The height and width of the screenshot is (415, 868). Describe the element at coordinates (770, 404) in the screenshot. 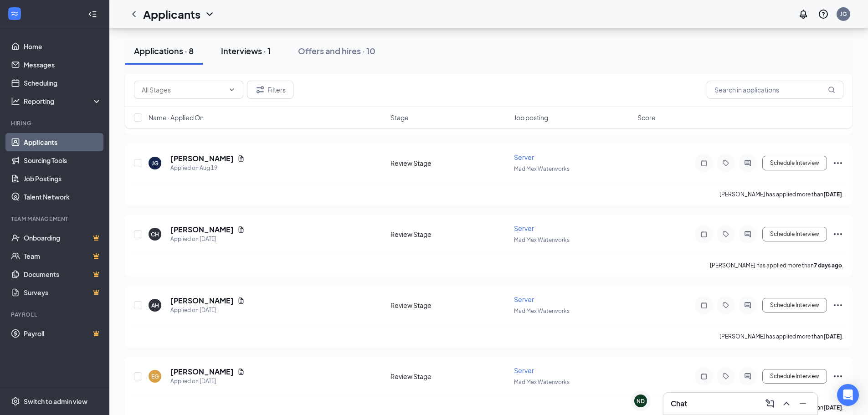

I see `button: ComposeMessage` at that location.